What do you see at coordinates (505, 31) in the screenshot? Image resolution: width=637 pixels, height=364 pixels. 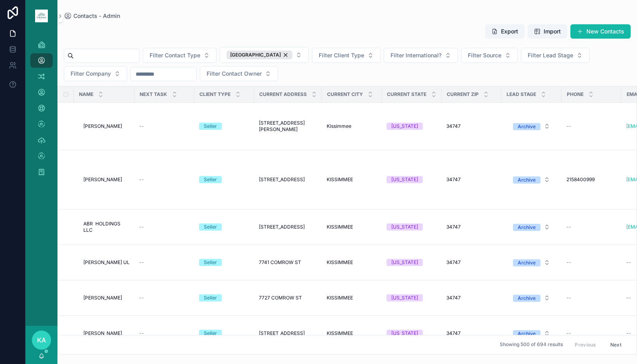 I see `button: Export` at bounding box center [505, 31].